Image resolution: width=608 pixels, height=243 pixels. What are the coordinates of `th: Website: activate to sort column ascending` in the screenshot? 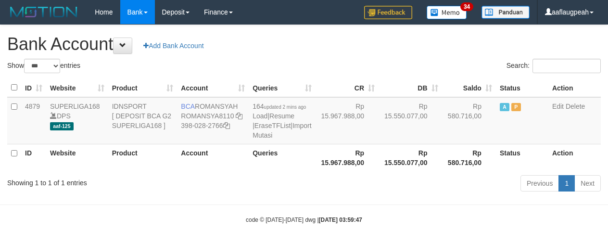 It's located at (77, 88).